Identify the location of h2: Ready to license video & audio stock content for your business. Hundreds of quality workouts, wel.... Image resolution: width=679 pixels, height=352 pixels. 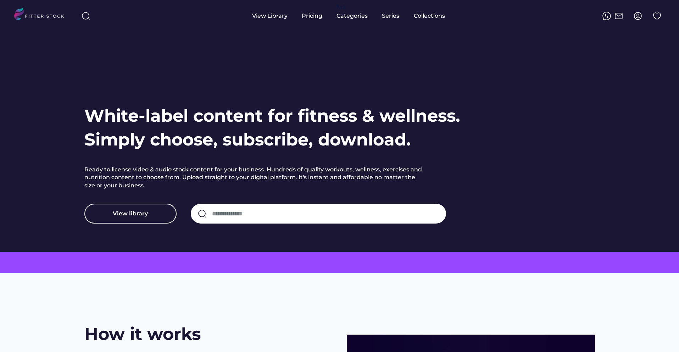
(255, 177).